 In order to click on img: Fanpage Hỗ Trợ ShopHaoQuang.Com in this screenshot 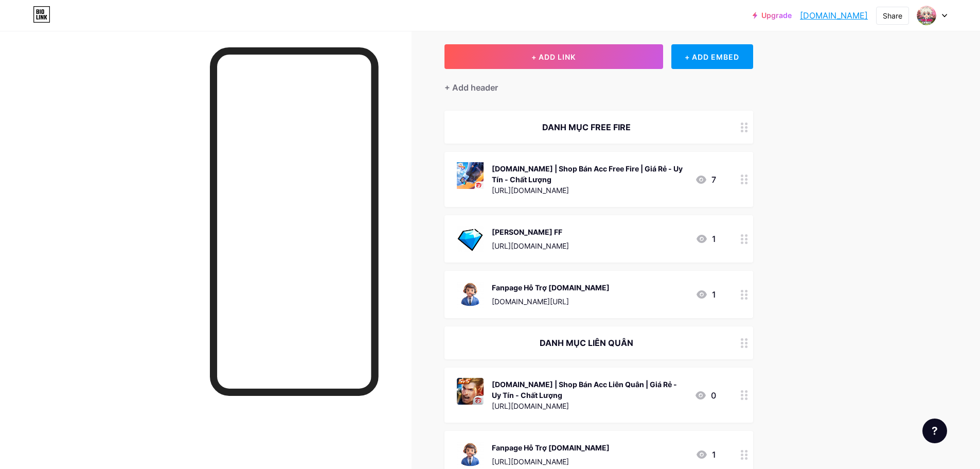, I will do `click(470, 294)`.